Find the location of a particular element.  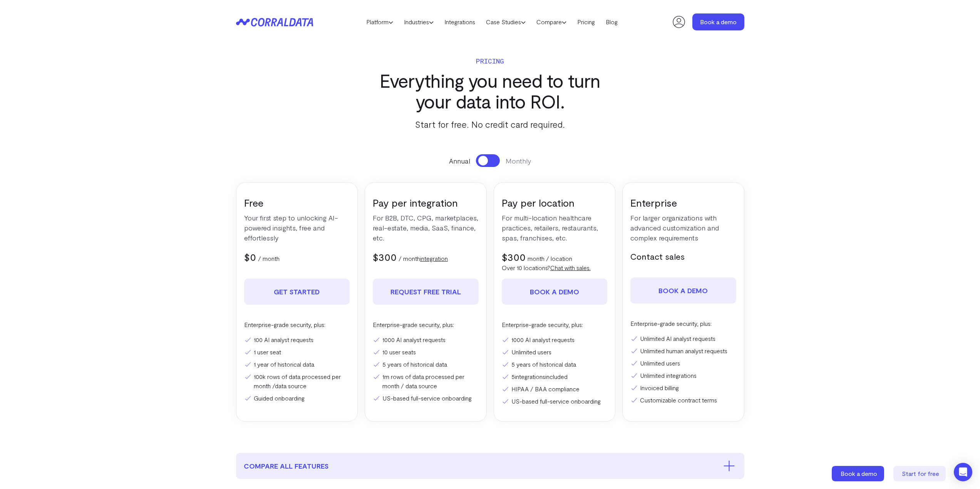

a: Chat with sales. is located at coordinates (570, 267).